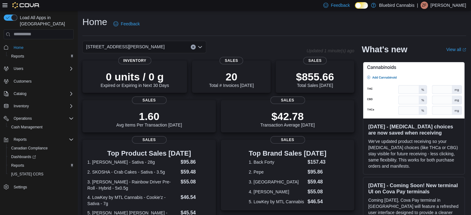  What do you see at coordinates (397, 5) in the screenshot?
I see `p: Bluebird Cannabis` at bounding box center [397, 5].